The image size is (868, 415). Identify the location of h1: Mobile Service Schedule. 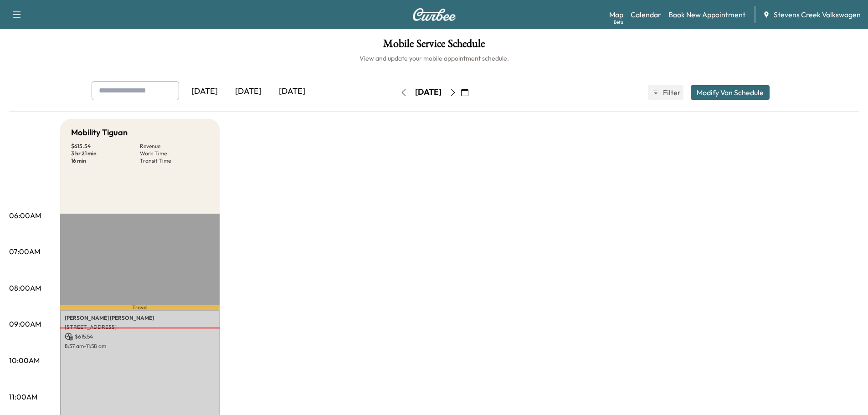
(434, 46).